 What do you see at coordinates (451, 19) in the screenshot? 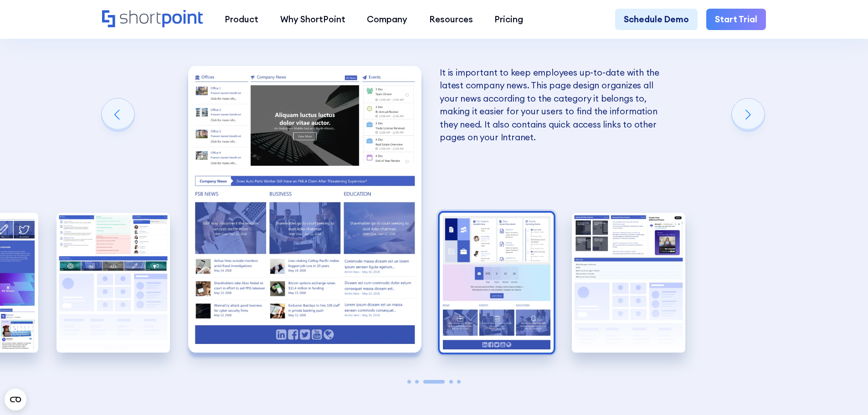
I see `a: Resources` at bounding box center [451, 19].